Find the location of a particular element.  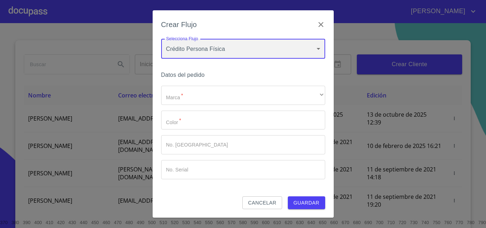

span: Guardar is located at coordinates (307, 203).